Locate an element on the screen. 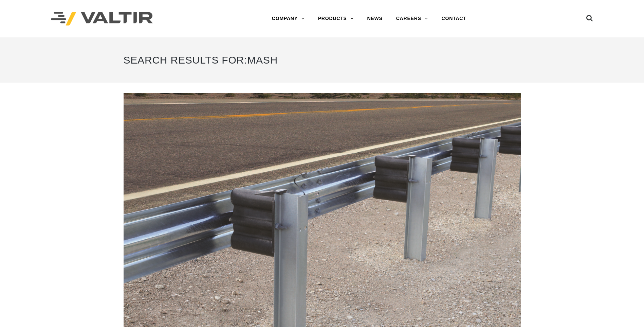 The image size is (644, 327). img: Valtir is located at coordinates (102, 19).